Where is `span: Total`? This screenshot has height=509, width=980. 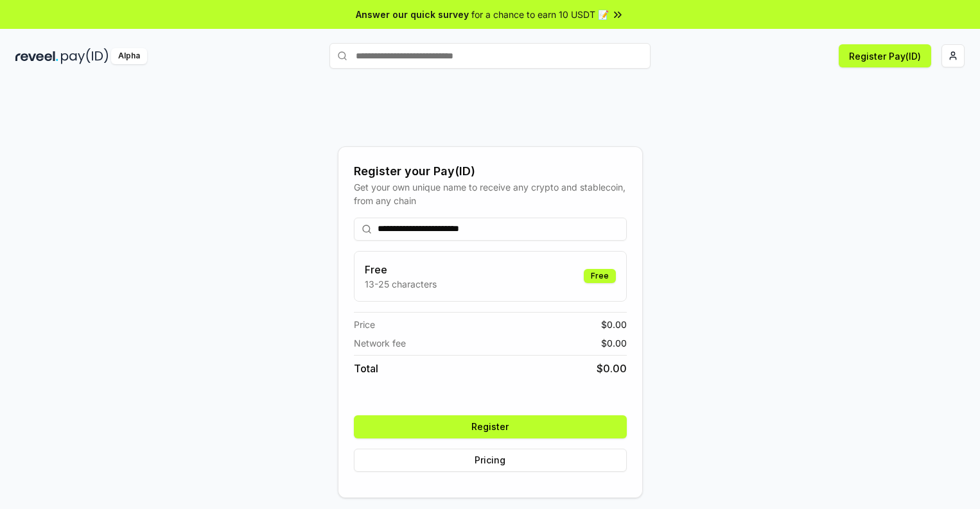
span: Total is located at coordinates (366, 368).